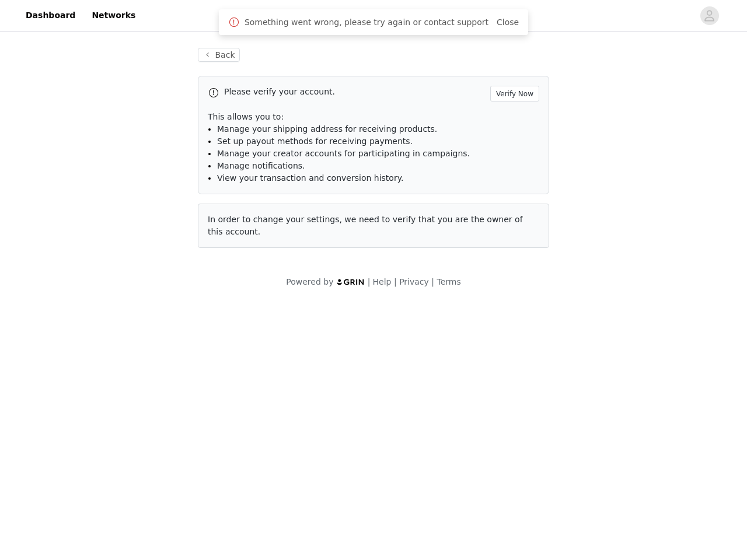 Image resolution: width=747 pixels, height=560 pixels. What do you see at coordinates (709, 15) in the screenshot?
I see `div: avatar` at bounding box center [709, 15].